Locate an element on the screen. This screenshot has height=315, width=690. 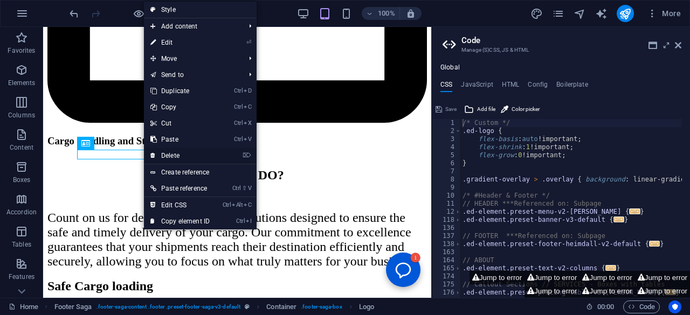
p: Tables is located at coordinates (22, 245).